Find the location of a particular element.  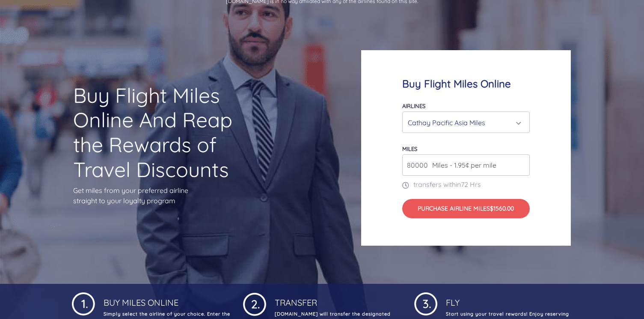

span: 72 Hrs is located at coordinates (471, 184).